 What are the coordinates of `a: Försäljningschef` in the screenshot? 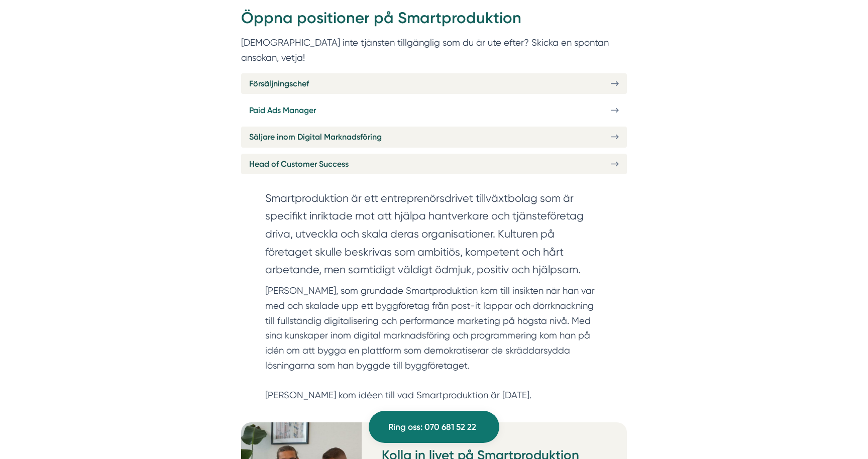 It's located at (434, 84).